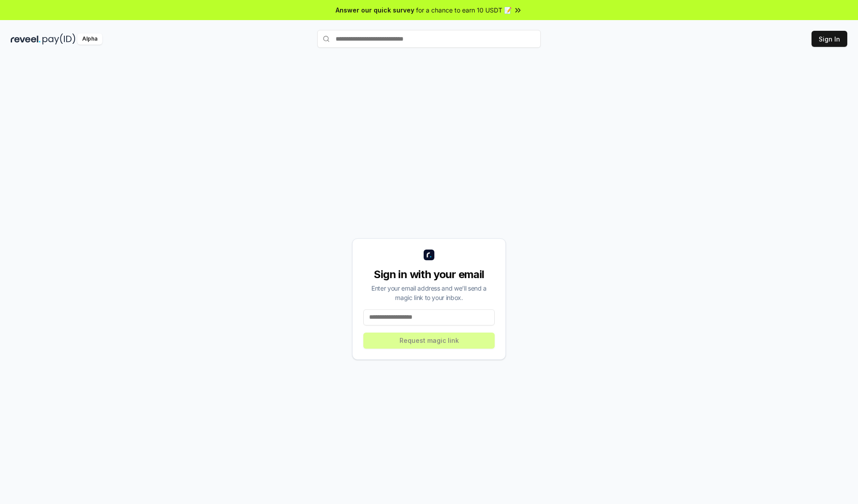 The width and height of the screenshot is (858, 504). I want to click on img: pay_id, so click(59, 39).